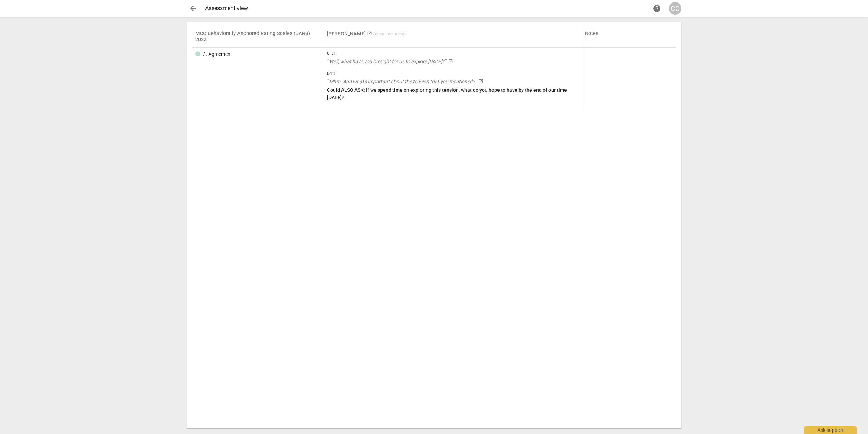  What do you see at coordinates (453, 54) in the screenshot?
I see `span: 01:11` at bounding box center [453, 54].